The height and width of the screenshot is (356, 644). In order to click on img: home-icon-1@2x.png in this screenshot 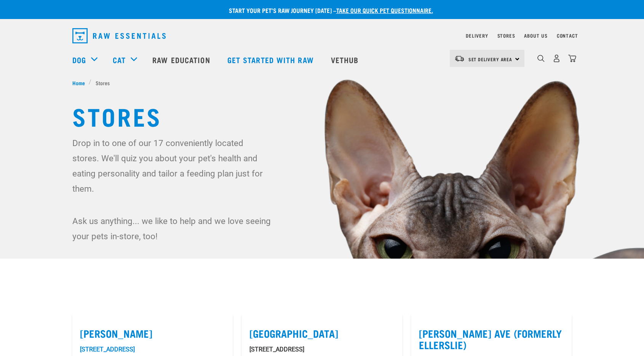, I will do `click(541, 58)`.